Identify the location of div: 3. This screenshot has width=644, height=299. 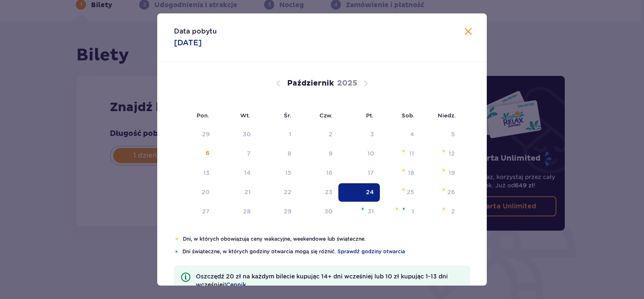
(372, 134).